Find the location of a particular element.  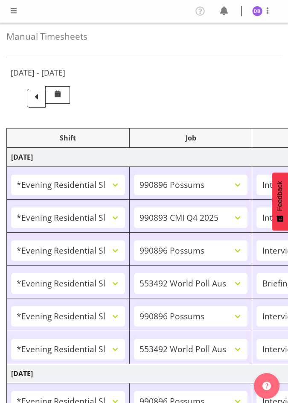

img: dawn-belshaw1857.jpg is located at coordinates (257, 11).